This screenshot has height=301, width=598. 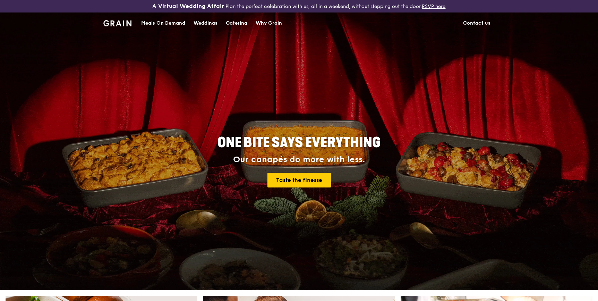 What do you see at coordinates (299, 143) in the screenshot?
I see `span: ONE BITE SAYS EVERYTHING` at bounding box center [299, 143].